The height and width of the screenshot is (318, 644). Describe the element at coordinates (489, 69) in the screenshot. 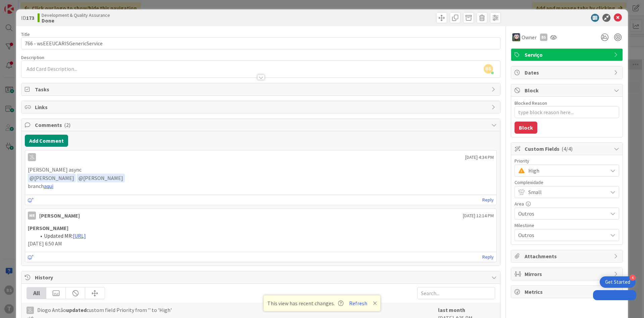

I see `span: BS` at that location.